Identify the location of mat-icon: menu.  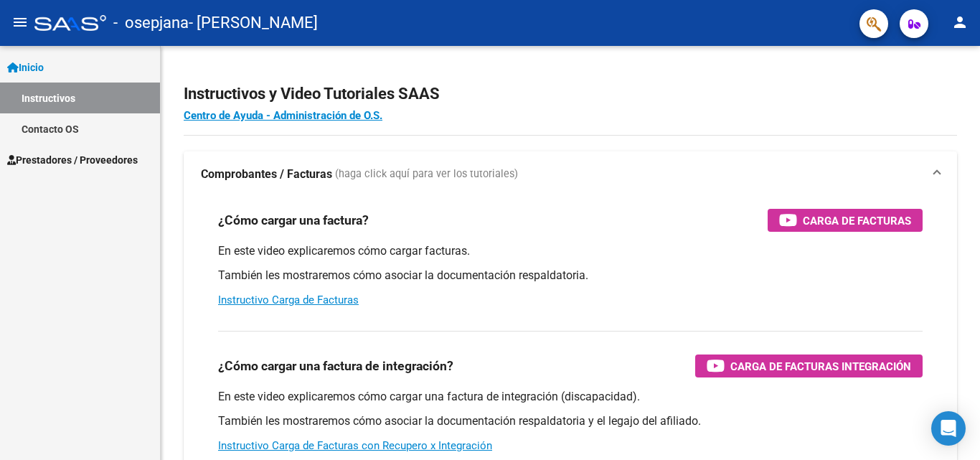
(20, 23).